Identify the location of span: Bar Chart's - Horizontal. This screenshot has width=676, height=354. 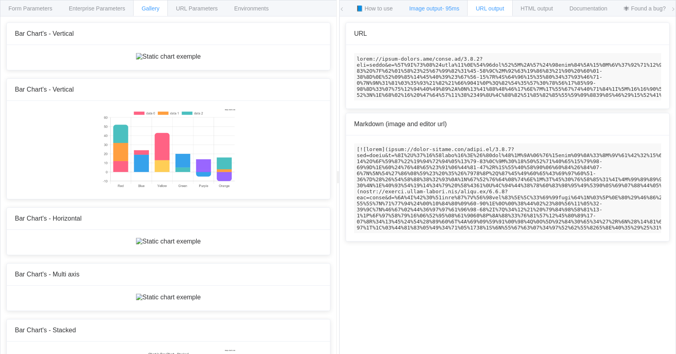
(48, 218).